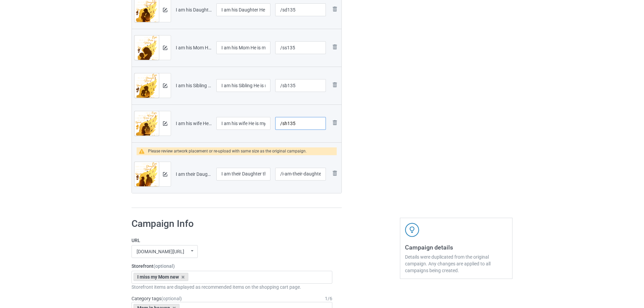 This screenshot has width=644, height=308. I want to click on div: I am his wife He is my Guardian Angel.png, so click(194, 123).